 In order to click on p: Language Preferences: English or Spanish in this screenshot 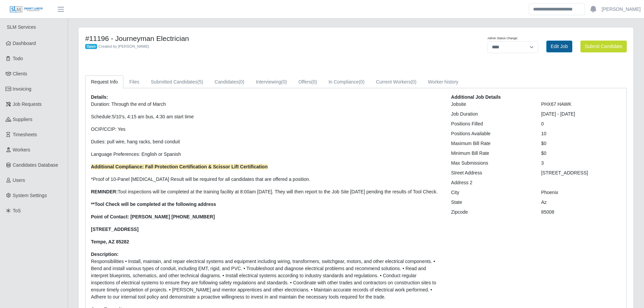, I will do `click(266, 154)`.